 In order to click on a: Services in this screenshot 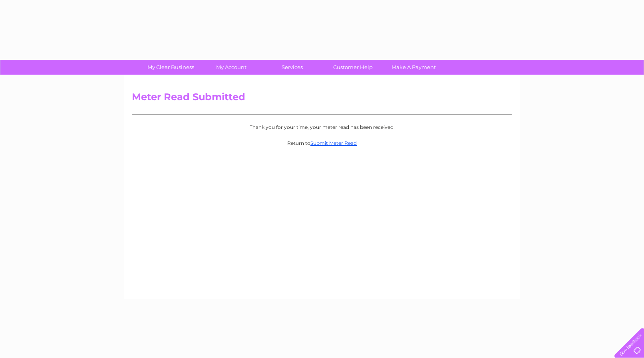, I will do `click(292, 67)`.